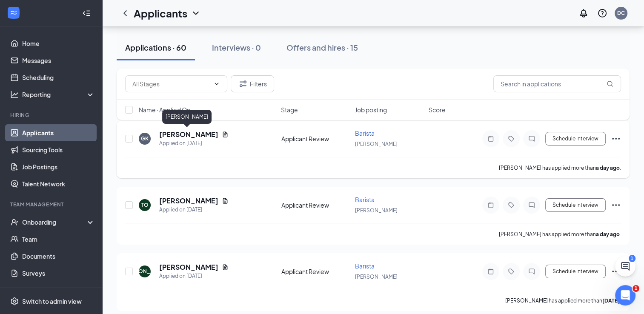  Describe the element at coordinates (621, 13) in the screenshot. I see `div: DC` at that location.